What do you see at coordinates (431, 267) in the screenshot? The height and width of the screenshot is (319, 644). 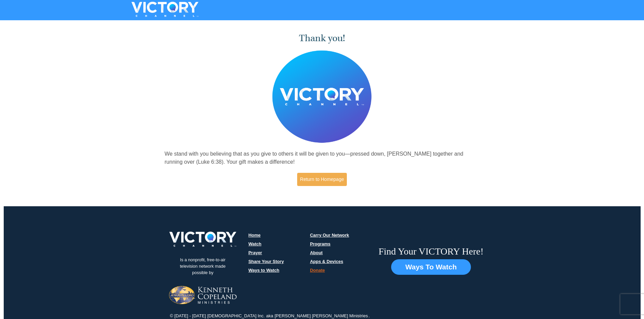 I see `button: Ways To Watch` at bounding box center [431, 267].